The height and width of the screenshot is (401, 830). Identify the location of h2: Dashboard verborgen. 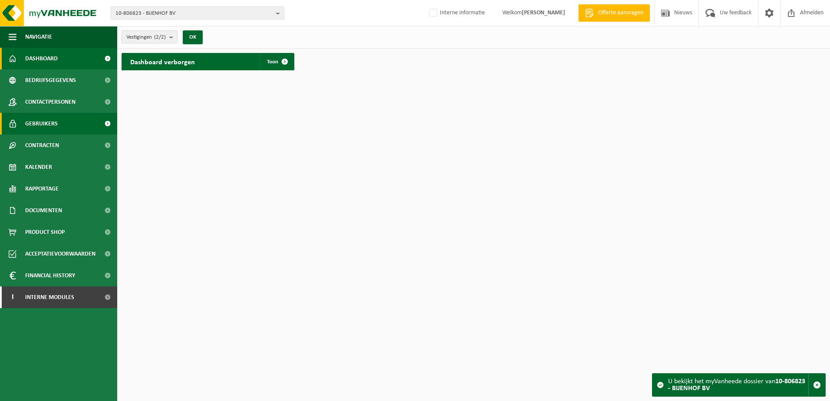
(162, 61).